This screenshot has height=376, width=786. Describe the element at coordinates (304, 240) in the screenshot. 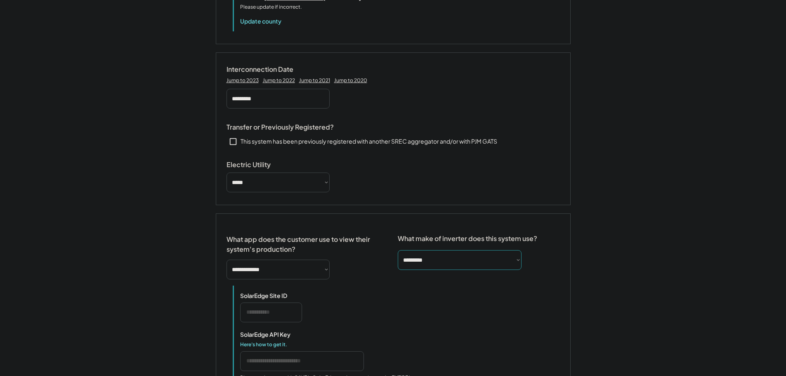

I see `div: What app does the customer use to view their system's production?` at that location.